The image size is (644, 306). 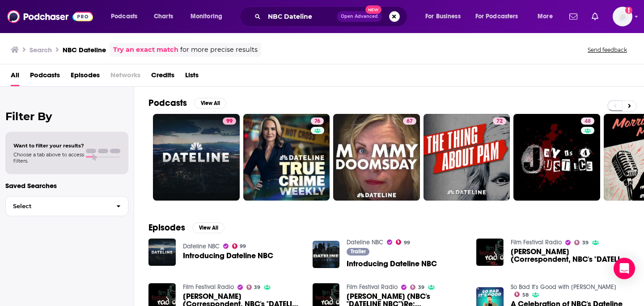 I want to click on h2: Filter By, so click(x=67, y=116).